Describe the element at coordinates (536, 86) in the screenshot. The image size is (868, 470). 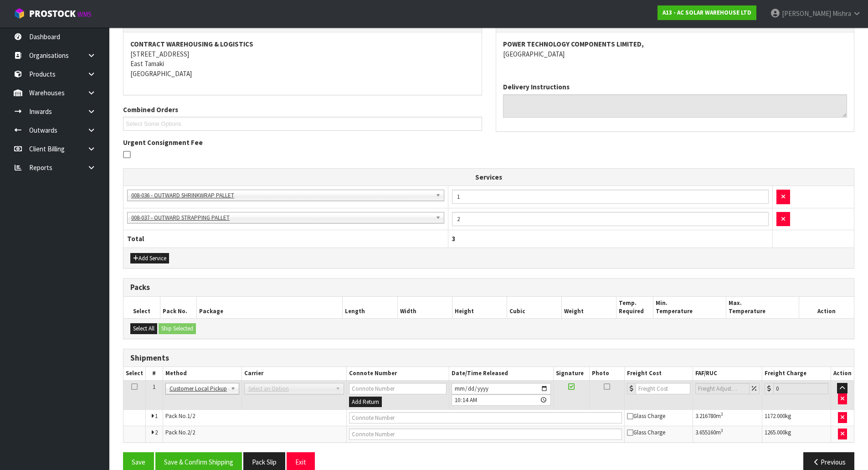
I see `label: Delivery Instructions` at that location.